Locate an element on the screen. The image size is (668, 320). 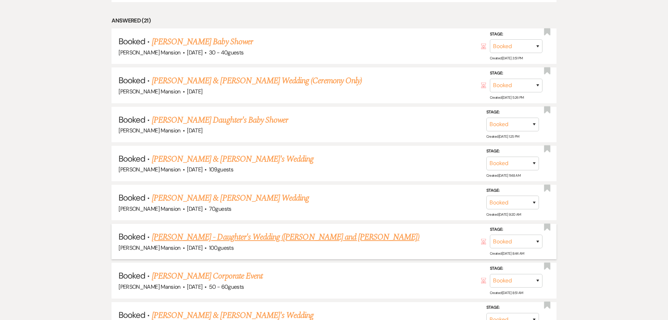
span: 109 guests is located at coordinates (221, 169).